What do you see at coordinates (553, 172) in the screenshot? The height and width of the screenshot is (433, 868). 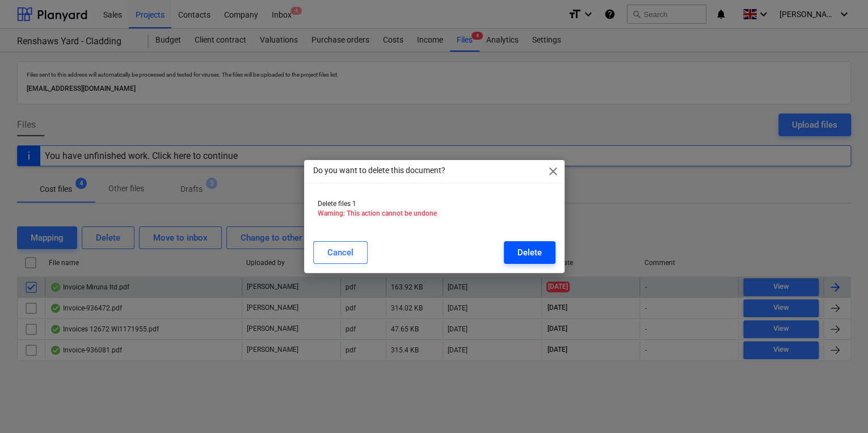 I see `span: close` at bounding box center [553, 172].